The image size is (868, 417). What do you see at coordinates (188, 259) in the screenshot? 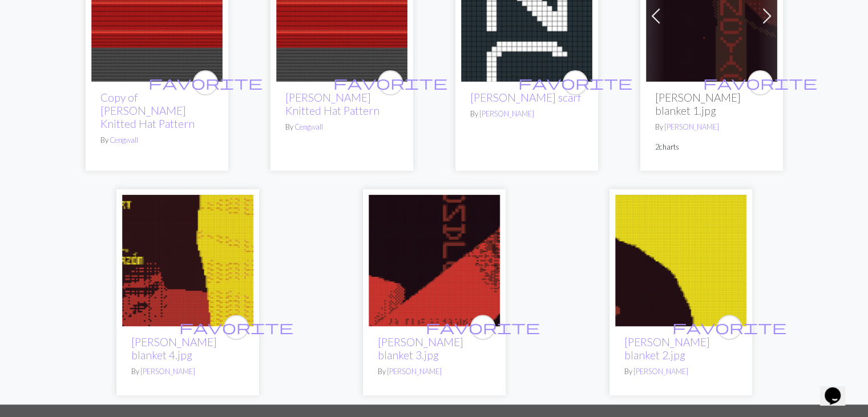
I see `a: Clancy blanket 4.jpg` at bounding box center [188, 259].